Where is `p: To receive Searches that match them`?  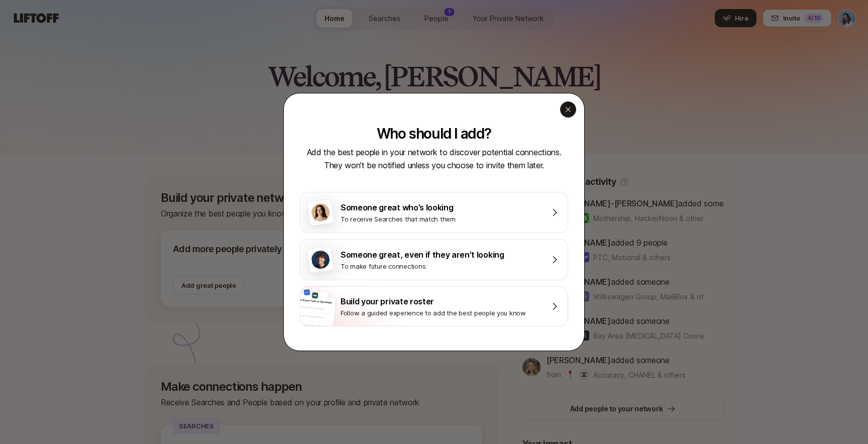 p: To receive Searches that match them is located at coordinates (441, 219).